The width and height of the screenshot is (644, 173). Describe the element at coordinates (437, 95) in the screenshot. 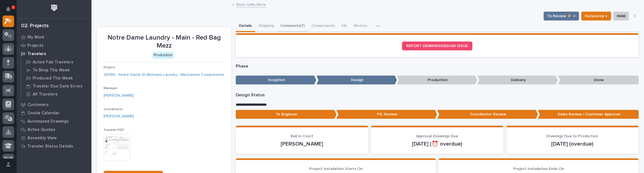

I see `p: Design Status` at that location.